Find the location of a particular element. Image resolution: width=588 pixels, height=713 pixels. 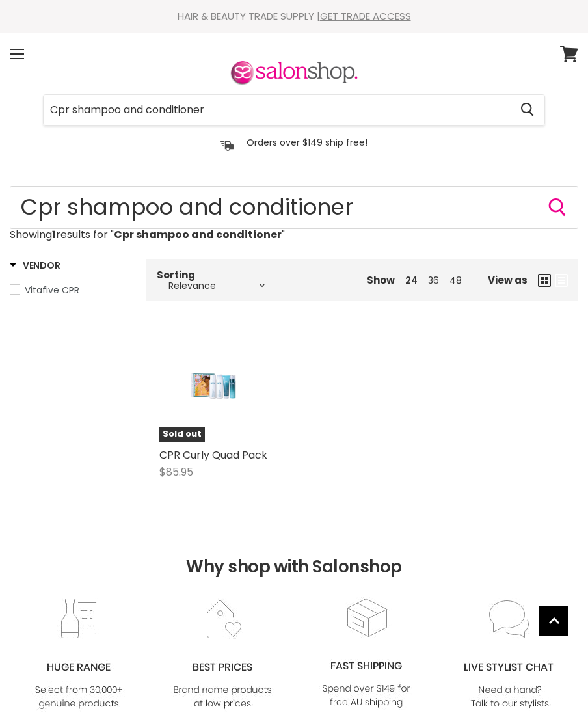

span: Back to top is located at coordinates (553, 624).